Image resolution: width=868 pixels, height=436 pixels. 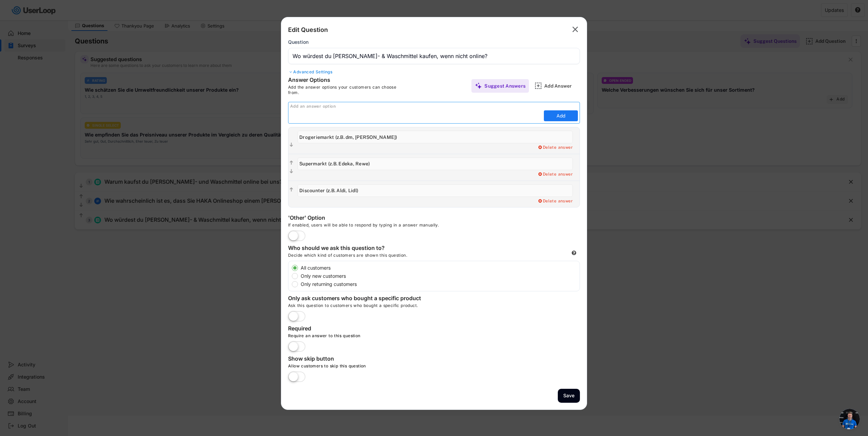 I want to click on div: Show skip button, so click(x=356, y=360).